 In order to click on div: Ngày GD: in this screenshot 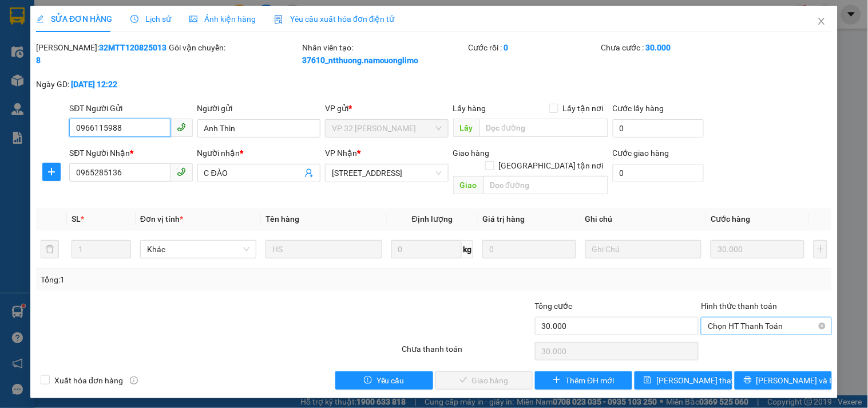, I will do `click(102, 84)`.